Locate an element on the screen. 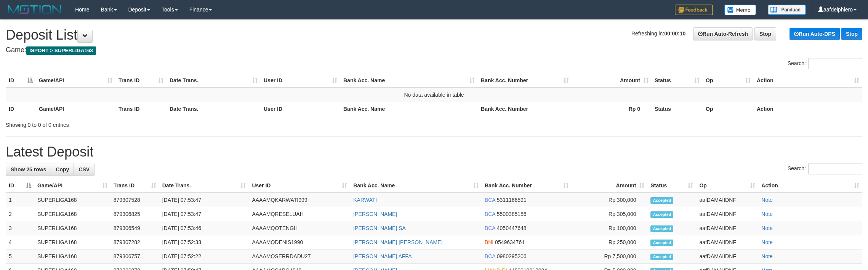  th: Game/API: activate to sort column ascending is located at coordinates (76, 80).